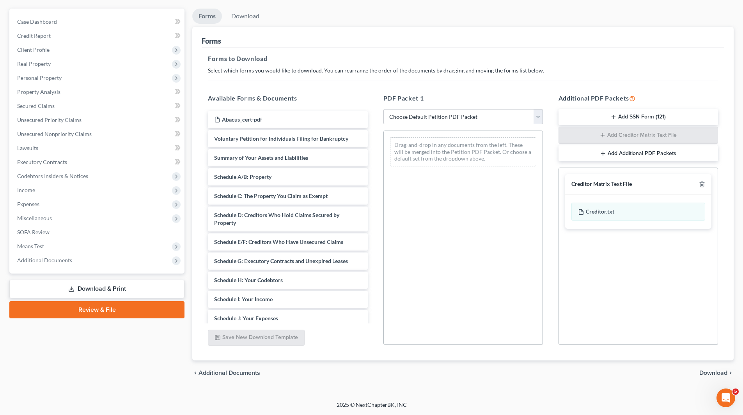 The image size is (743, 415). I want to click on h5: Forms to Download, so click(463, 59).